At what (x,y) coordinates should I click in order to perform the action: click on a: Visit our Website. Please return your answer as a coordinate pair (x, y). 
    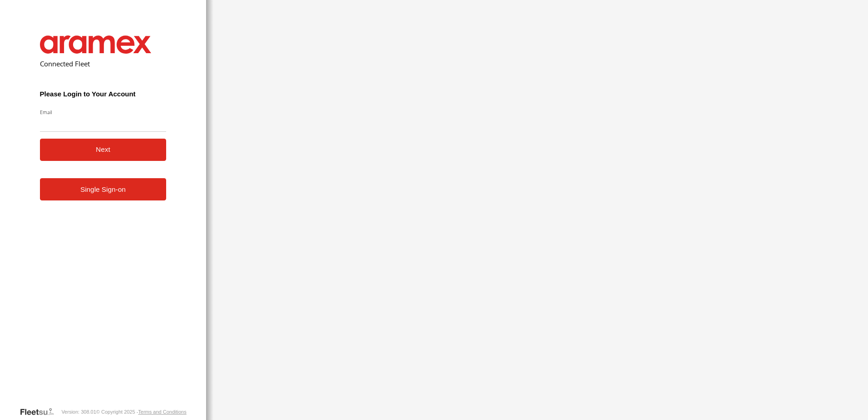
    Looking at the image, I should click on (41, 412).